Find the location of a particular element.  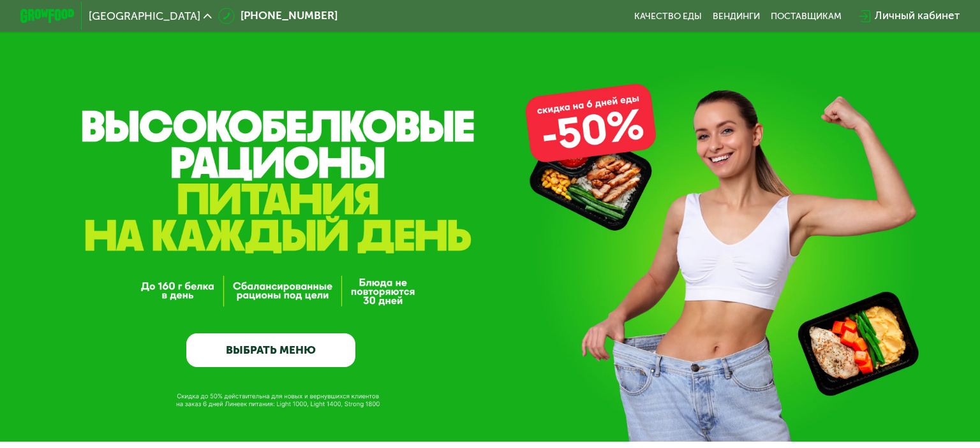

a: Вендинги is located at coordinates (736, 16).